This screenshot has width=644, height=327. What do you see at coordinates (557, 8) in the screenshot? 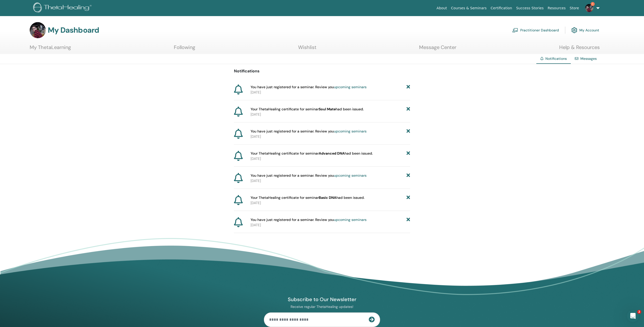
I see `a: Resources` at bounding box center [557, 8].